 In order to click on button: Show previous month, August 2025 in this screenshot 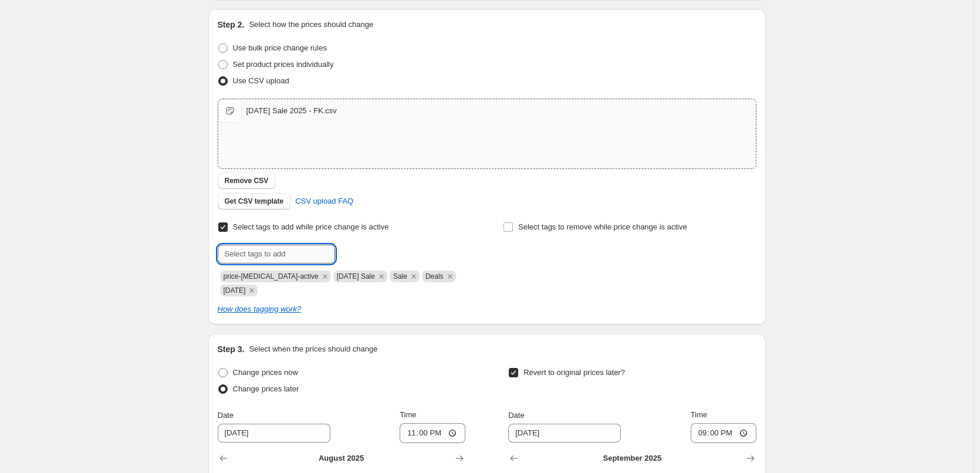, I will do `click(514, 458)`.